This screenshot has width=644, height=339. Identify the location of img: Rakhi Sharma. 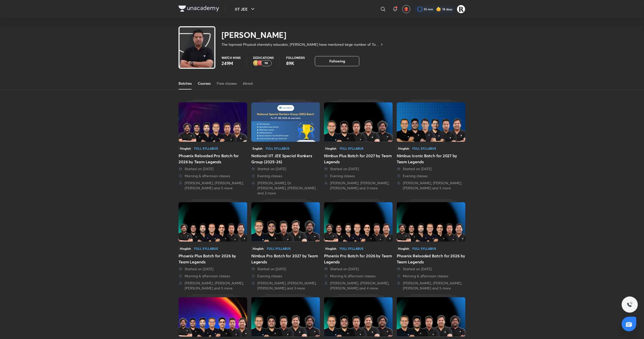
(461, 9).